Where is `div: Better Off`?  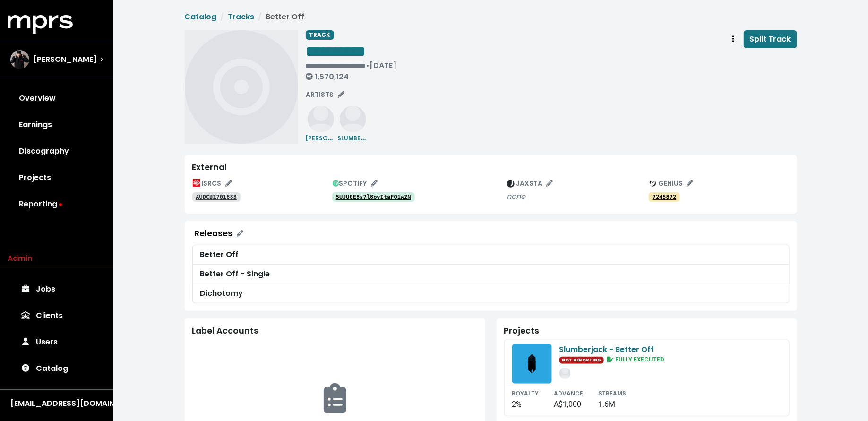 div: Better Off is located at coordinates (491, 254).